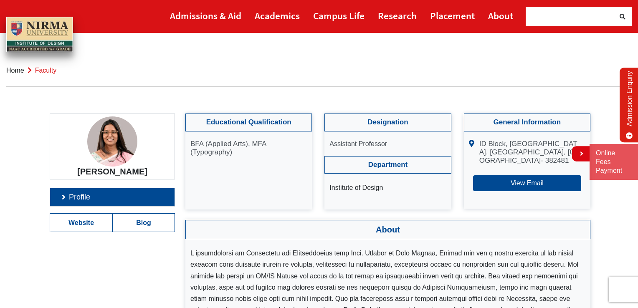 The width and height of the screenshot is (638, 308). Describe the element at coordinates (319, 71) in the screenshot. I see `nav: breadcrumb` at that location.